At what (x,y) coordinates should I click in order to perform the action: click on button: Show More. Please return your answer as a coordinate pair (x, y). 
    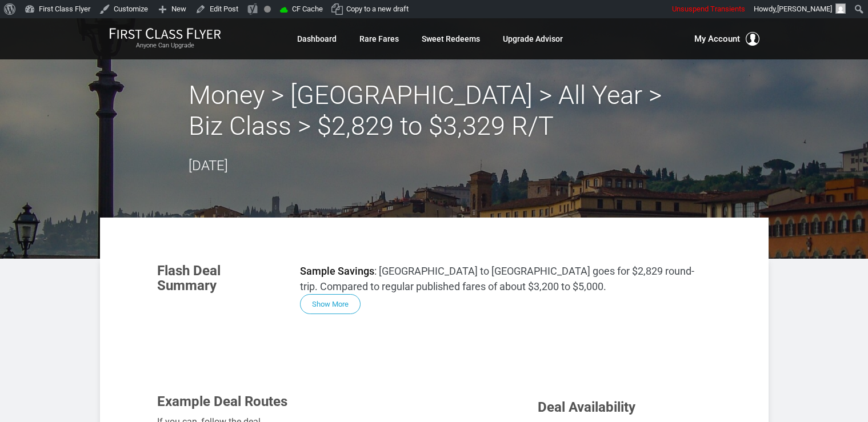
    Looking at the image, I should click on (330, 304).